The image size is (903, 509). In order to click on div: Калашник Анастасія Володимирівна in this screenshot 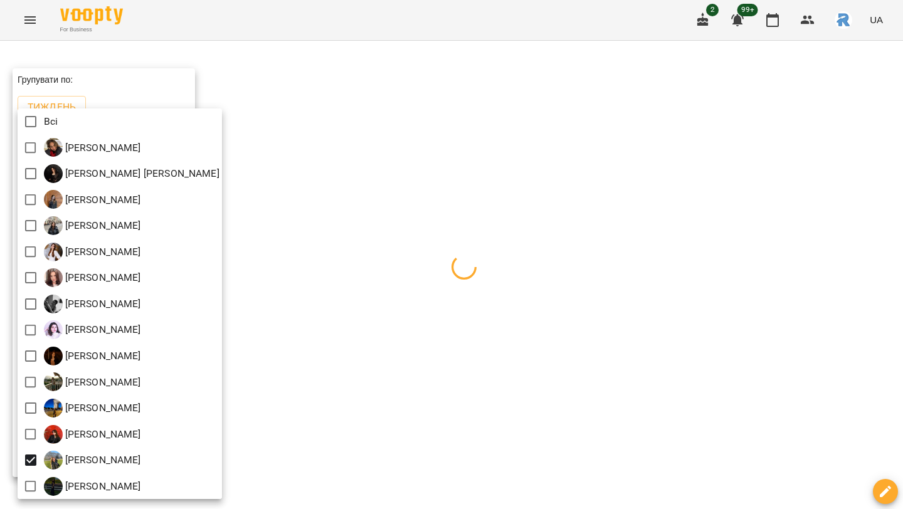, I will do `click(92, 278)`.